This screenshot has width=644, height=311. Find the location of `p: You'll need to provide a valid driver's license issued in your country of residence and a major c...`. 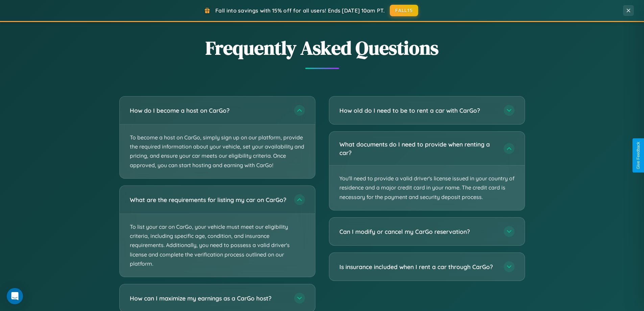

p: You'll need to provide a valid driver's license issued in your country of residence and a major c... is located at coordinates (427, 188).